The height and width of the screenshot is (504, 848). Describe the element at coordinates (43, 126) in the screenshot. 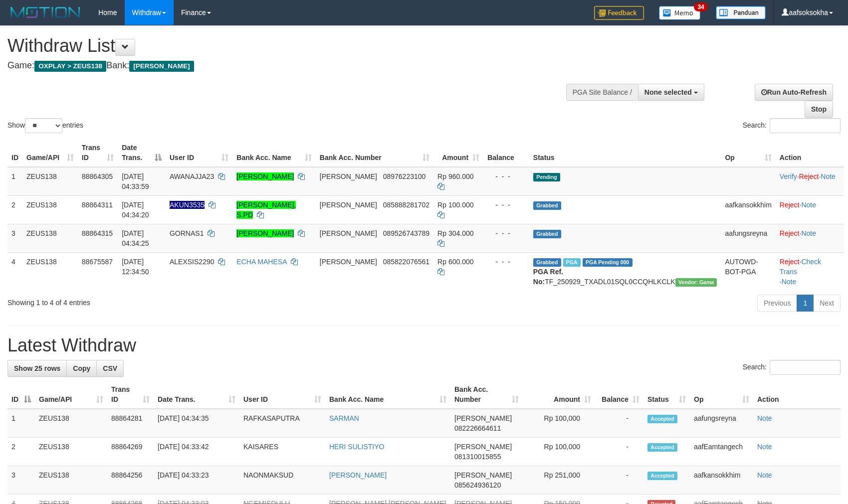

I see `select: Showentries` at that location.